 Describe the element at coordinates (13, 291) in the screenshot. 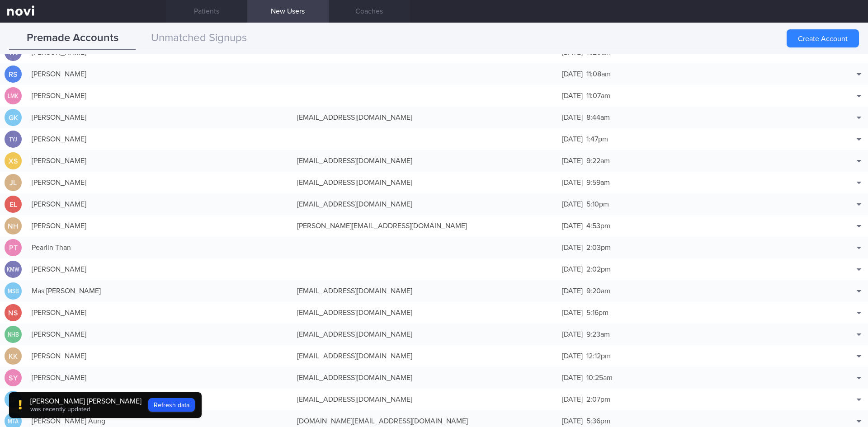

I see `div: MSB` at that location.